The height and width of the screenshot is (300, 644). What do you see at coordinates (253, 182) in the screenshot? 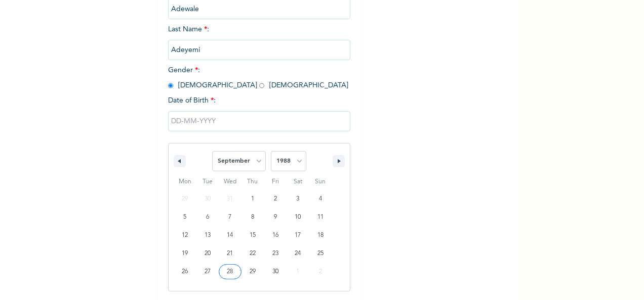
I see `span: Thu` at bounding box center [253, 182].